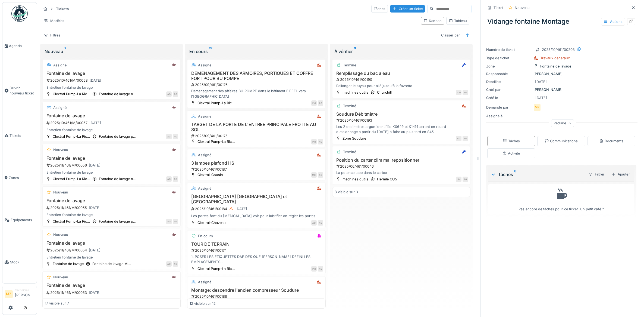  What do you see at coordinates (561, 199) in the screenshot?
I see `div: Pas encore de tâches pour ce ticket. Un petit café ?` at bounding box center [561, 199].